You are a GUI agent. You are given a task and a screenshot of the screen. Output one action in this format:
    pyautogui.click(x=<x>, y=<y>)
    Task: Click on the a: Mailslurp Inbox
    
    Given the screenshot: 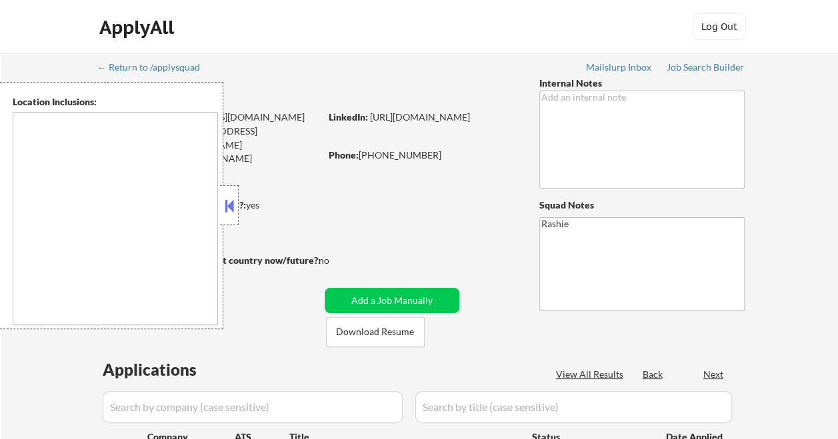 What is the action you would take?
    pyautogui.click(x=620, y=69)
    